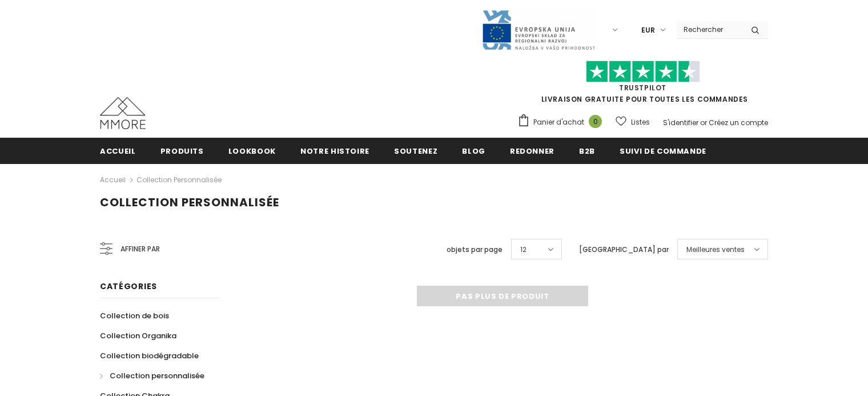 This screenshot has height=396, width=868. I want to click on span: Affiner par, so click(140, 249).